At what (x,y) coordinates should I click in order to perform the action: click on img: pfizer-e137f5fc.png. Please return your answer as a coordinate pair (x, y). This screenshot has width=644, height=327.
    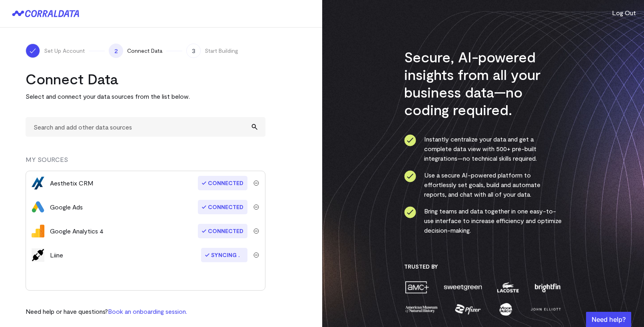
    Looking at the image, I should click on (468, 309).